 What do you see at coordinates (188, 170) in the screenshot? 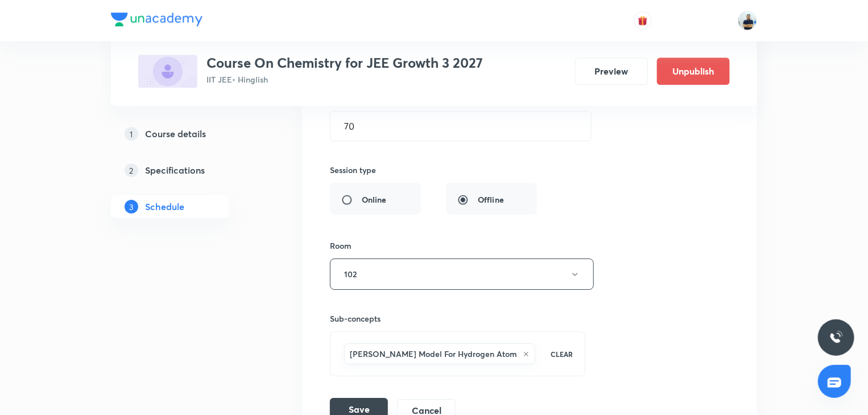
I see `a: 2Specifications` at bounding box center [188, 170].